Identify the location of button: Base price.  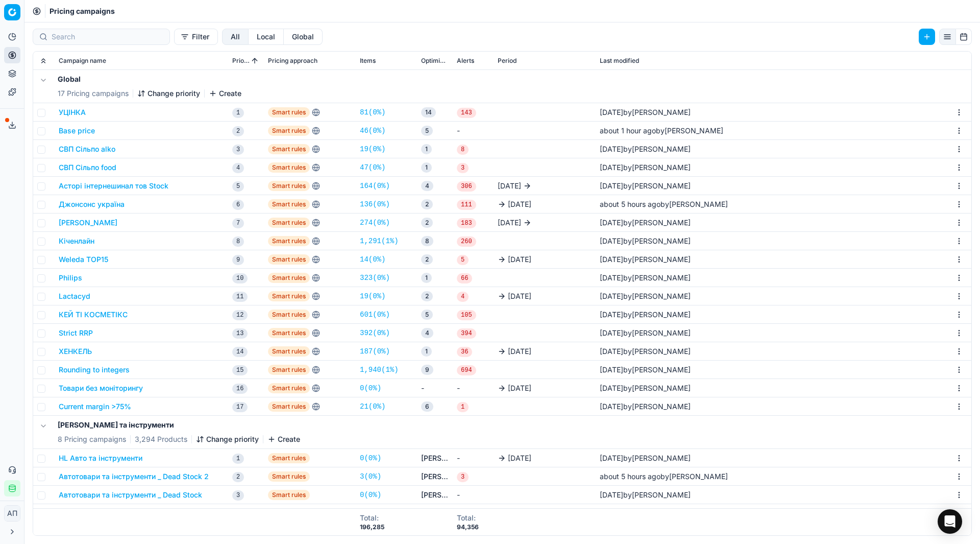
(77, 131).